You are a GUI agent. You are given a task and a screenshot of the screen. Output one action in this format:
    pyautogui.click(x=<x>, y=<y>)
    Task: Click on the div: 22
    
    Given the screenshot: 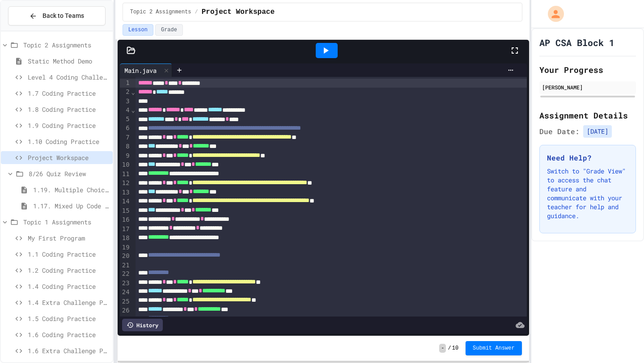 What is the action you would take?
    pyautogui.click(x=125, y=274)
    